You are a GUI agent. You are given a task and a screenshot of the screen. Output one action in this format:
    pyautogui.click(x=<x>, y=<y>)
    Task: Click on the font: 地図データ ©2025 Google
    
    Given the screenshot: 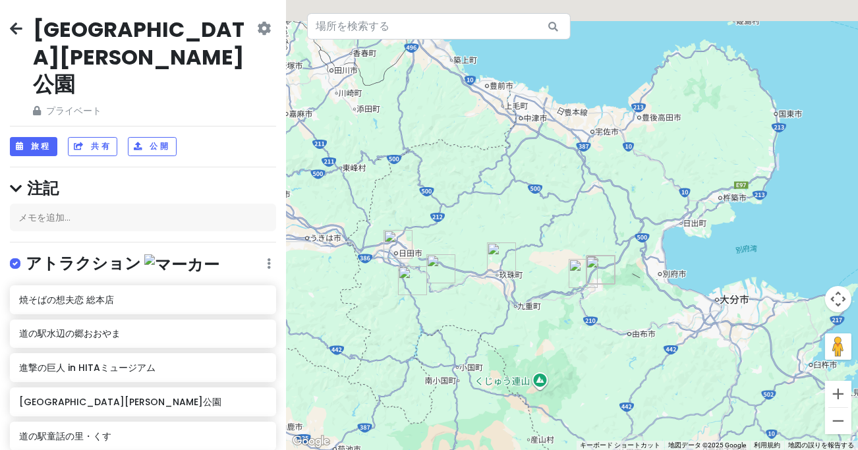 What is the action you would take?
    pyautogui.click(x=707, y=445)
    